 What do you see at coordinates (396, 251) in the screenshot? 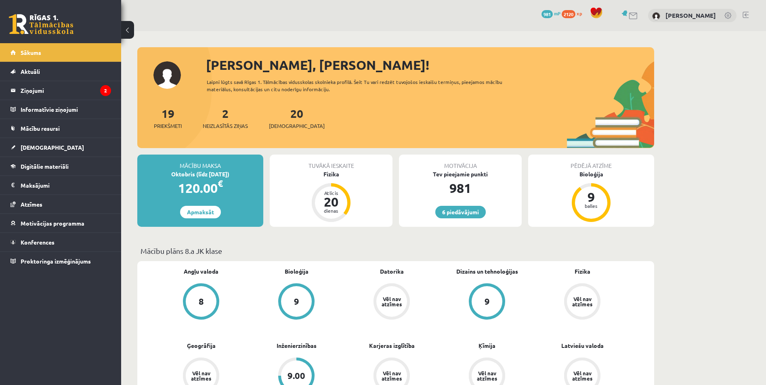
I see `p: Mācību plāns 8.a JK klase` at bounding box center [396, 251].